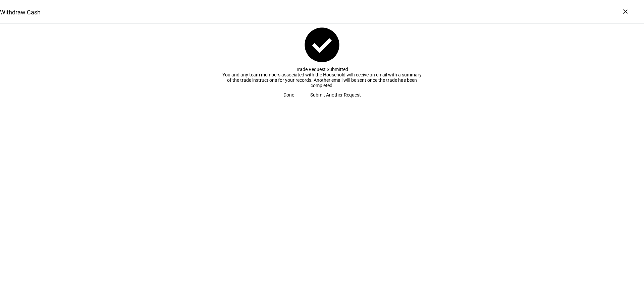  Describe the element at coordinates (335, 95) in the screenshot. I see `button: Submit Another Request` at that location.